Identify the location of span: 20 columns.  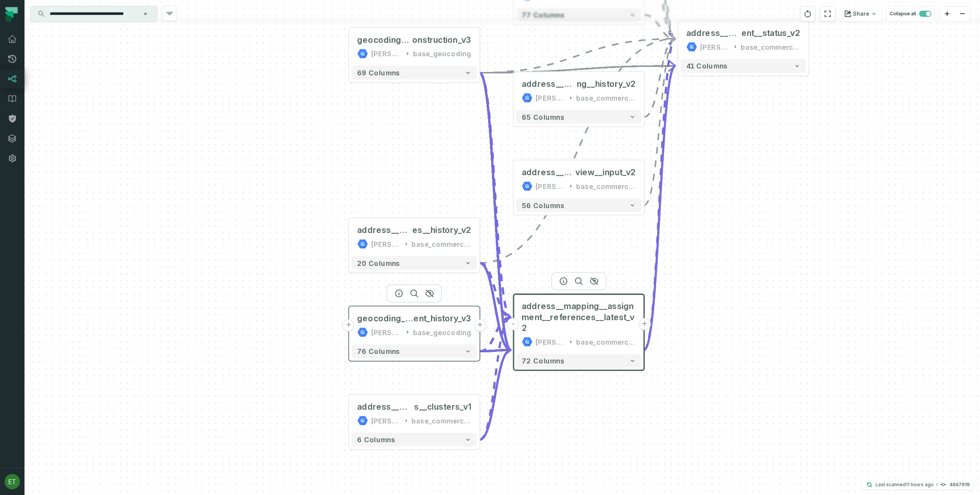
(379, 263).